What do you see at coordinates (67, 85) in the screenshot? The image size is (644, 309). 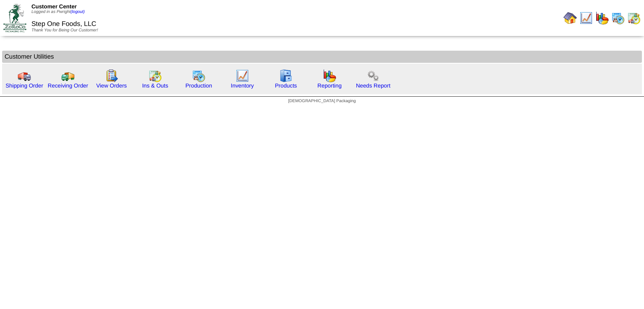 I see `a: Receiving Order` at bounding box center [67, 85].